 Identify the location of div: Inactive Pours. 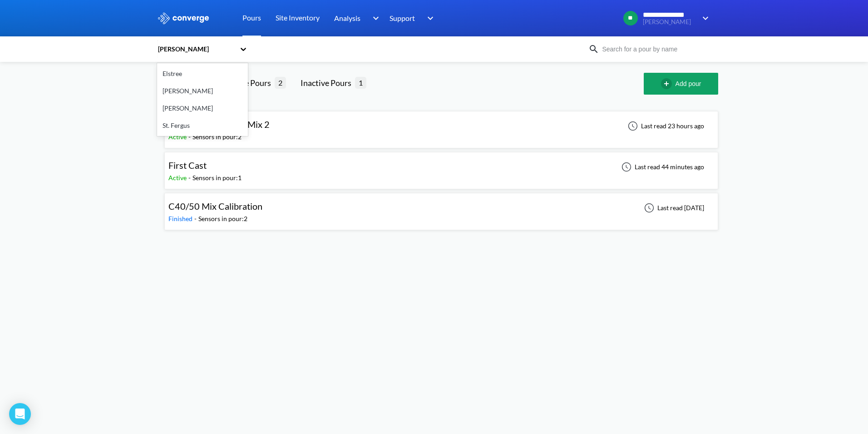
(328, 83).